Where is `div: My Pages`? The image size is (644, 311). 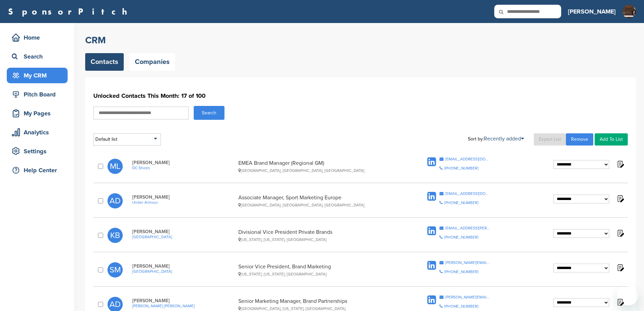
div: My Pages is located at coordinates (39, 114).